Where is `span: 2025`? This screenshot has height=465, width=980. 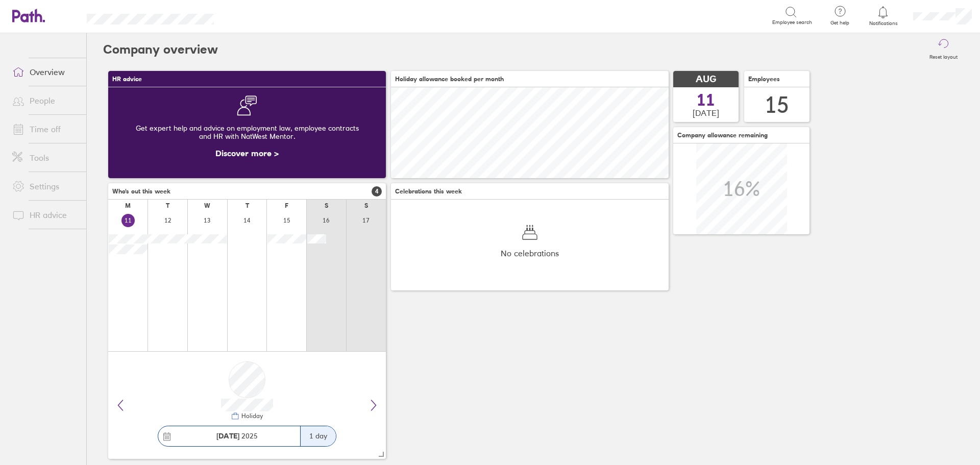
span: 2025 is located at coordinates (237, 436).